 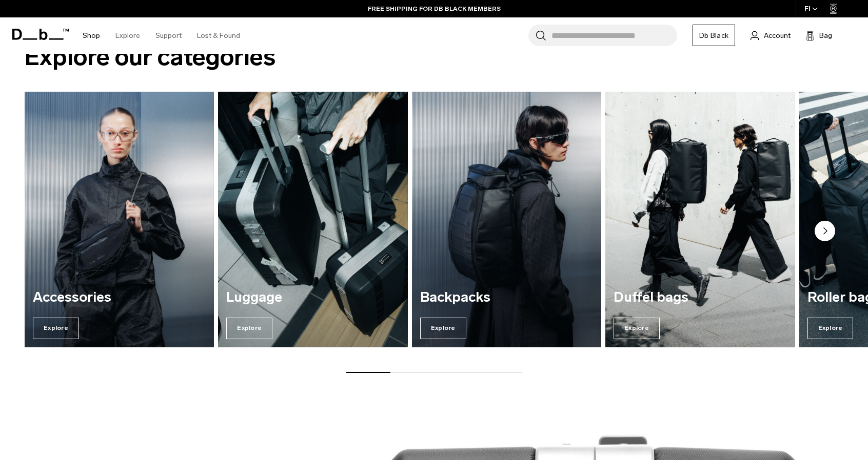 What do you see at coordinates (507, 219) in the screenshot?
I see `div: 3 / 7` at bounding box center [507, 219].